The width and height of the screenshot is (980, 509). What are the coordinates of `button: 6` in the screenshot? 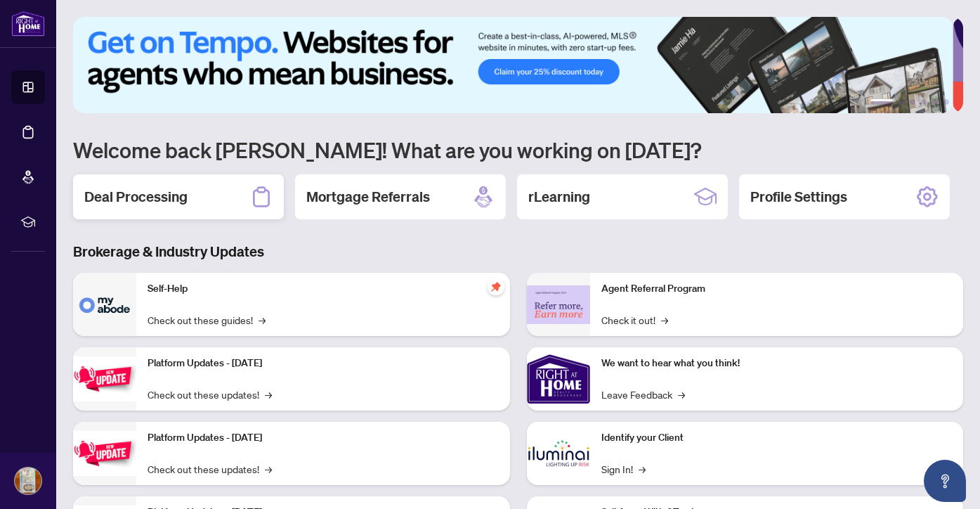 It's located at (946, 102).